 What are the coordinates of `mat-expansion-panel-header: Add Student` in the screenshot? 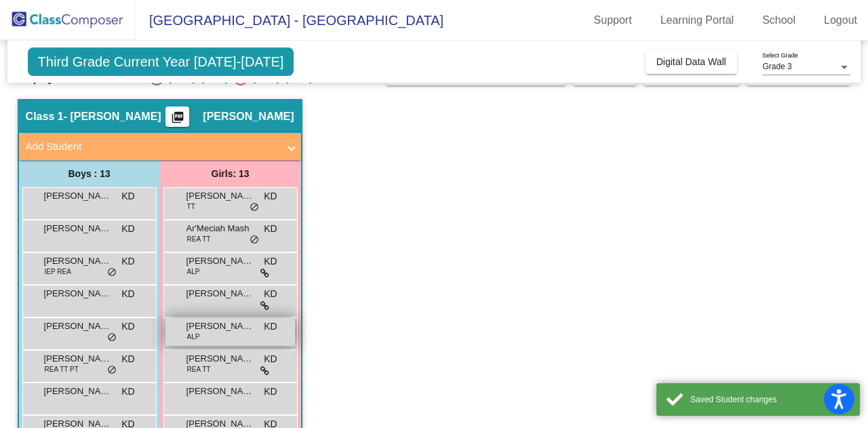 It's located at (160, 146).